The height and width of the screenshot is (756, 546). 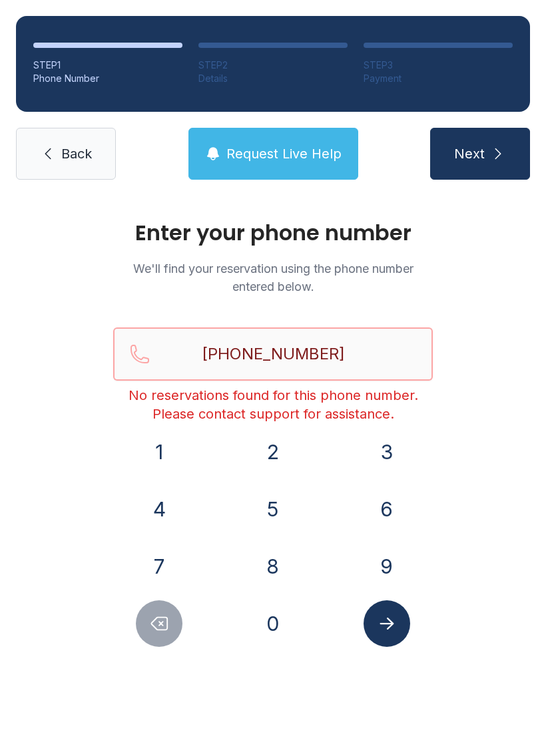 What do you see at coordinates (159, 567) in the screenshot?
I see `button: 7` at bounding box center [159, 567].